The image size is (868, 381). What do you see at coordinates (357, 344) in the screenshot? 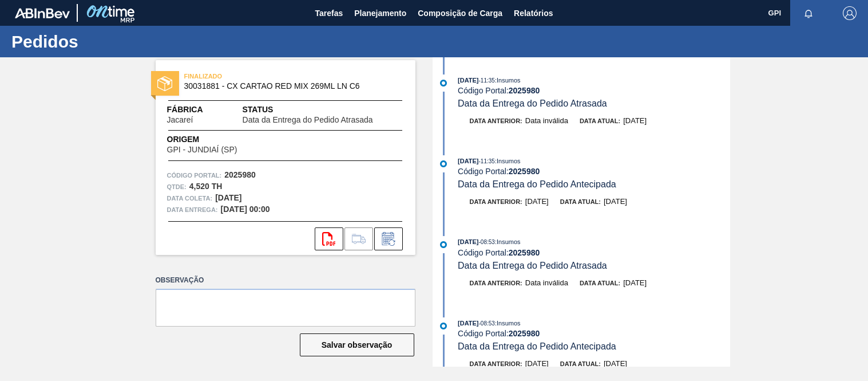
I see `button: Salvar observação` at bounding box center [357, 344].